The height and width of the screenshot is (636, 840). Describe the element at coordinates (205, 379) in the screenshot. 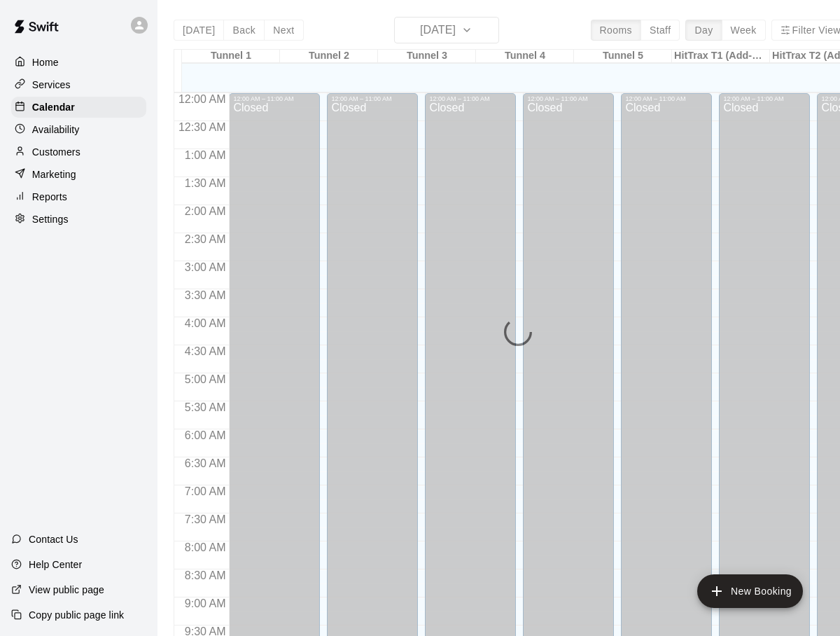

I see `span: 5:00 AM` at that location.